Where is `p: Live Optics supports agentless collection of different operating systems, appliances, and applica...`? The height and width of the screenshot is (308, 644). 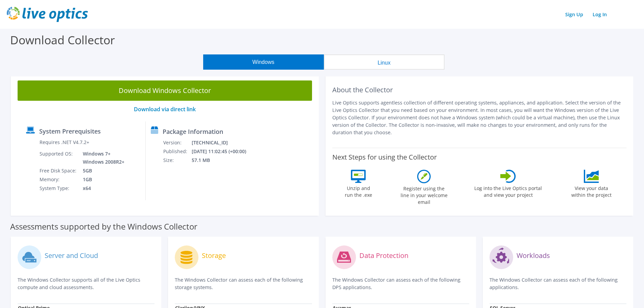 p: Live Optics supports agentless collection of different operating systems, appliances, and applica... is located at coordinates (480, 118).